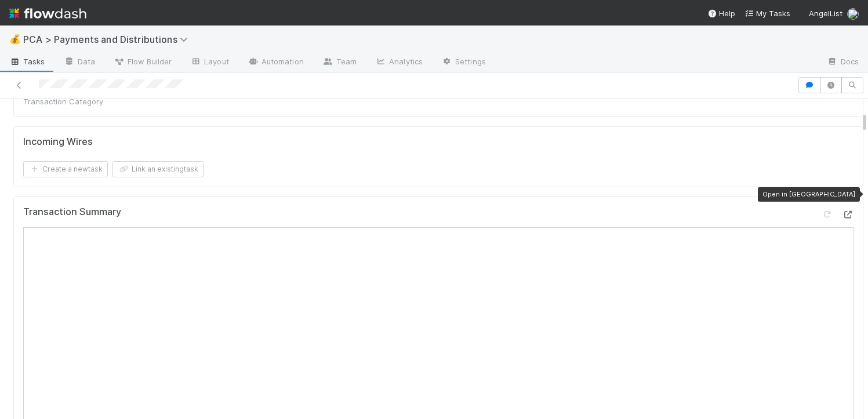  I want to click on button: Create a newtask, so click(65, 169).